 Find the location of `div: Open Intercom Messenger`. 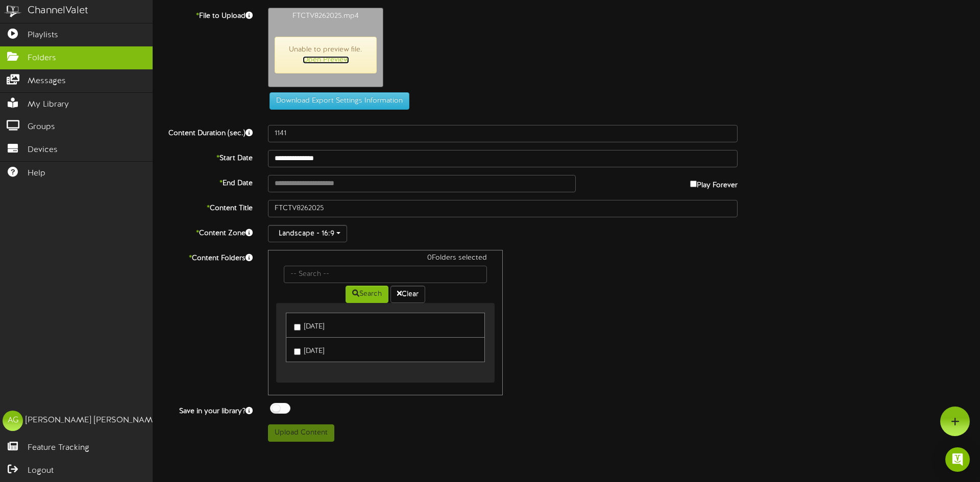

div: Open Intercom Messenger is located at coordinates (957, 460).